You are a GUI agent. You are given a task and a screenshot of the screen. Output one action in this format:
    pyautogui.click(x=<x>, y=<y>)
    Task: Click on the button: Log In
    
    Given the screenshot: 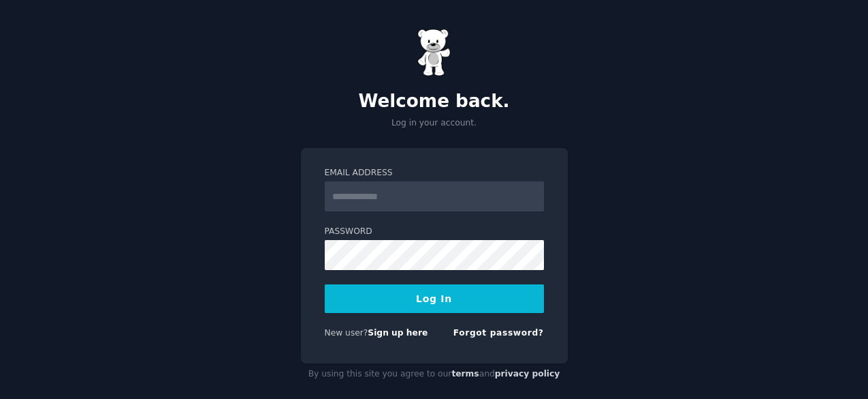 What is the action you would take?
    pyautogui.click(x=434, y=299)
    